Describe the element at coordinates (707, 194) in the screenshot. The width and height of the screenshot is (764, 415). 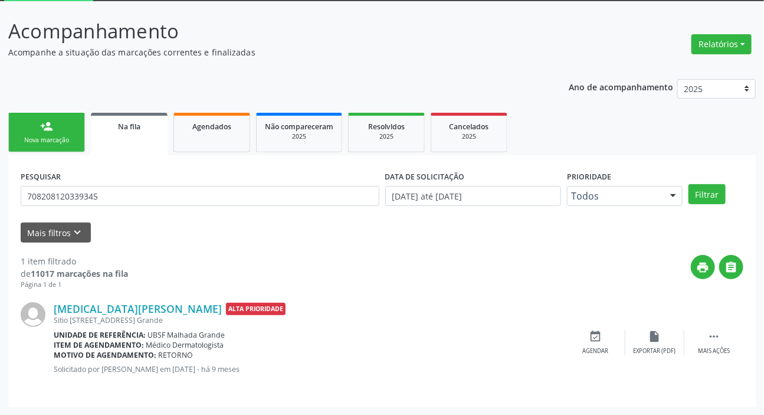
I see `button: Filtrar` at that location.